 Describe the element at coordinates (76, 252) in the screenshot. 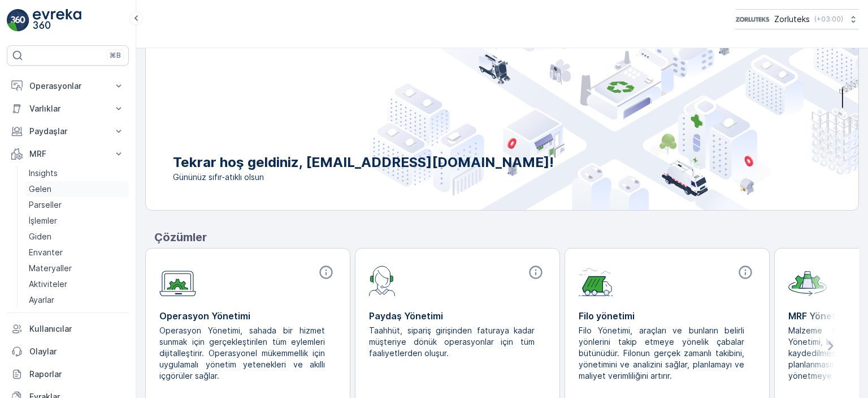

I see `a: Envanter` at that location.